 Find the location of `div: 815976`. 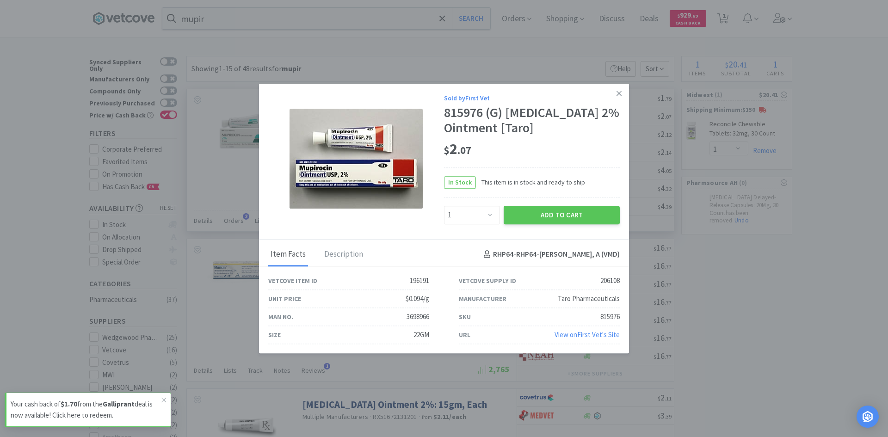

div: 815976 is located at coordinates (610, 317).